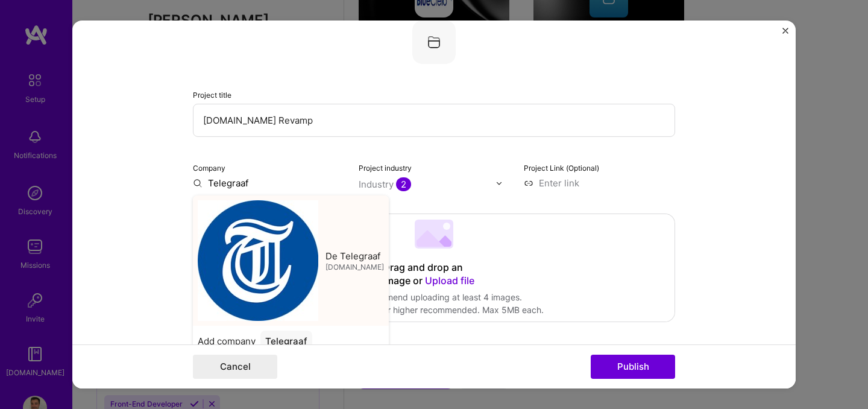 The height and width of the screenshot is (409, 868). Describe the element at coordinates (212, 95) in the screenshot. I see `label: Project title` at that location.